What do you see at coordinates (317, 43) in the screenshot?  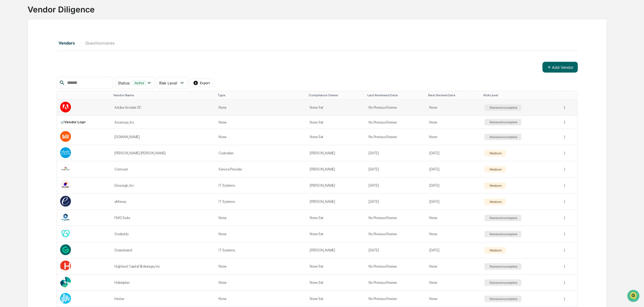 I see `div: secondary tabs example` at bounding box center [317, 43].